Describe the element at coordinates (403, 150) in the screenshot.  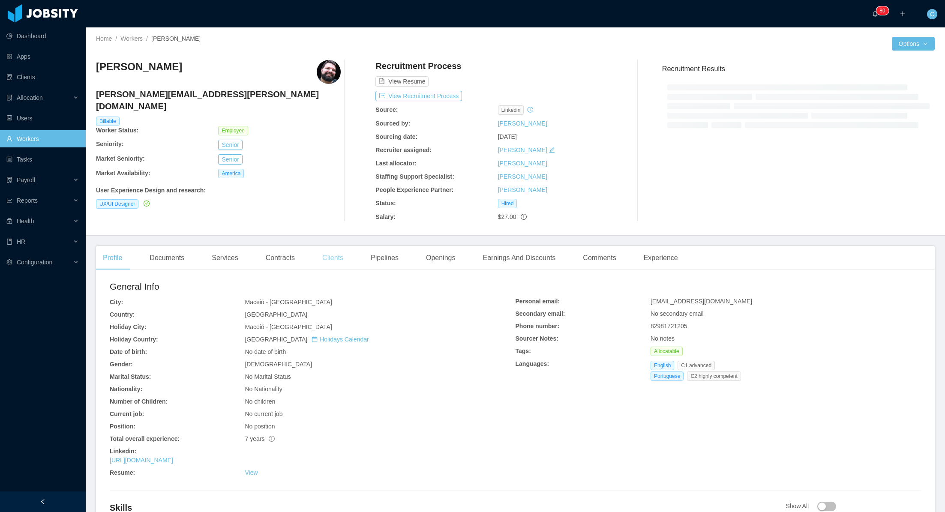
I see `b: Recruiter assigned:` at that location.